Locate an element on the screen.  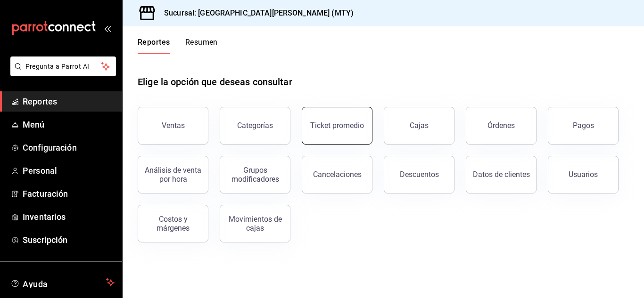
span: Ayuda is located at coordinates (62, 283).